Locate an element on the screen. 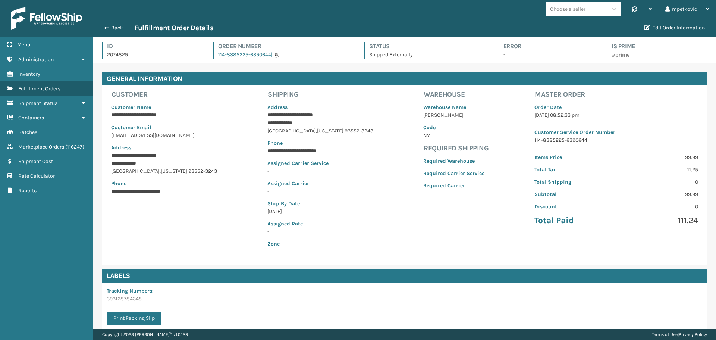  p: Ship By Date is located at coordinates (321, 203).